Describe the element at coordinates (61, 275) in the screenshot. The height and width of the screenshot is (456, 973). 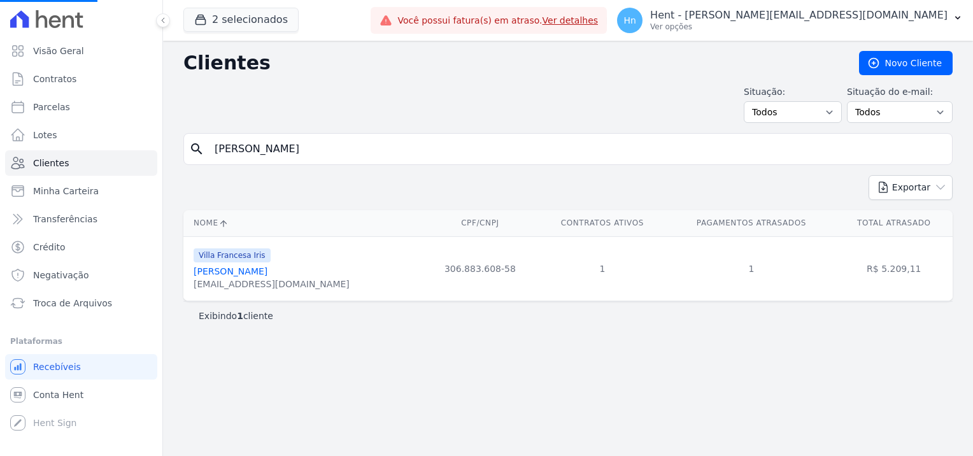
I see `span: Negativação` at that location.